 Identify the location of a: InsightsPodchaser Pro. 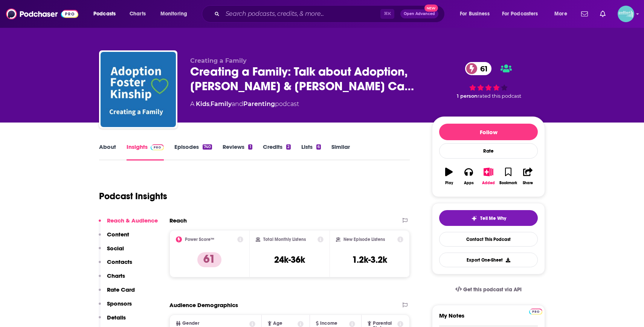
(145, 152).